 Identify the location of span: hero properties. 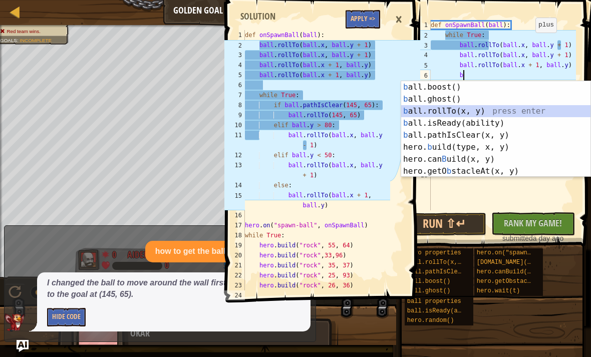
(434, 253).